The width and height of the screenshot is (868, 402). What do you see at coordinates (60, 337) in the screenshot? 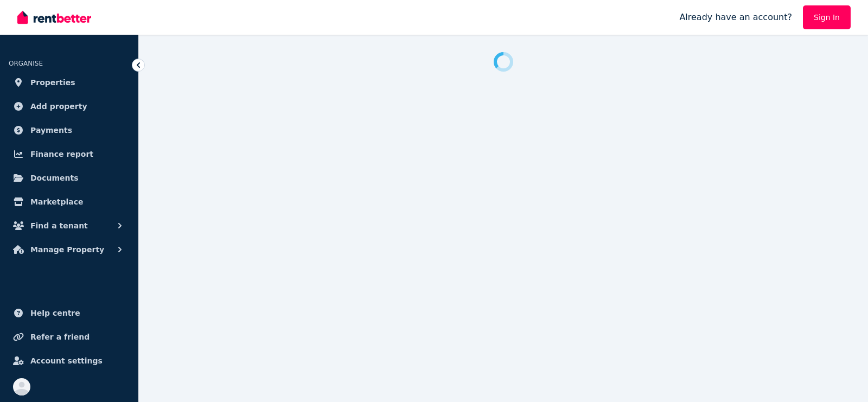
I see `span: Refer a friend` at bounding box center [60, 337].